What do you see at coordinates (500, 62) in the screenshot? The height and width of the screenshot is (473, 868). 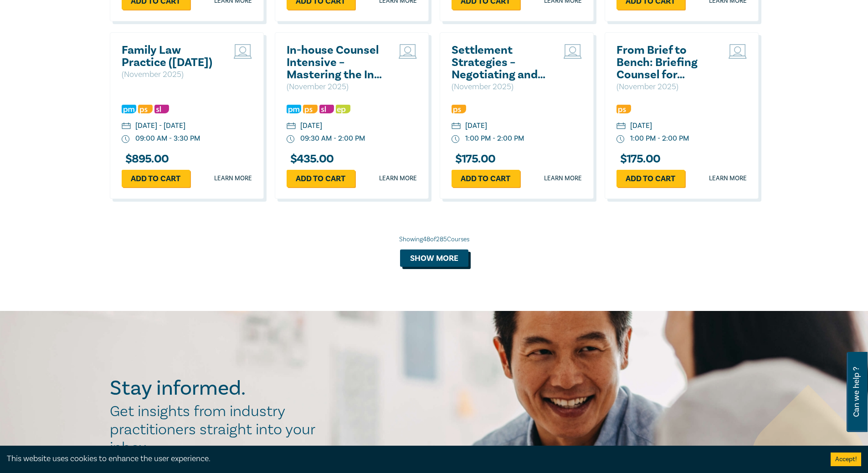 I see `a: Settlement Strategies – Negotiating and Advising on Offers of Settlement` at bounding box center [500, 62].